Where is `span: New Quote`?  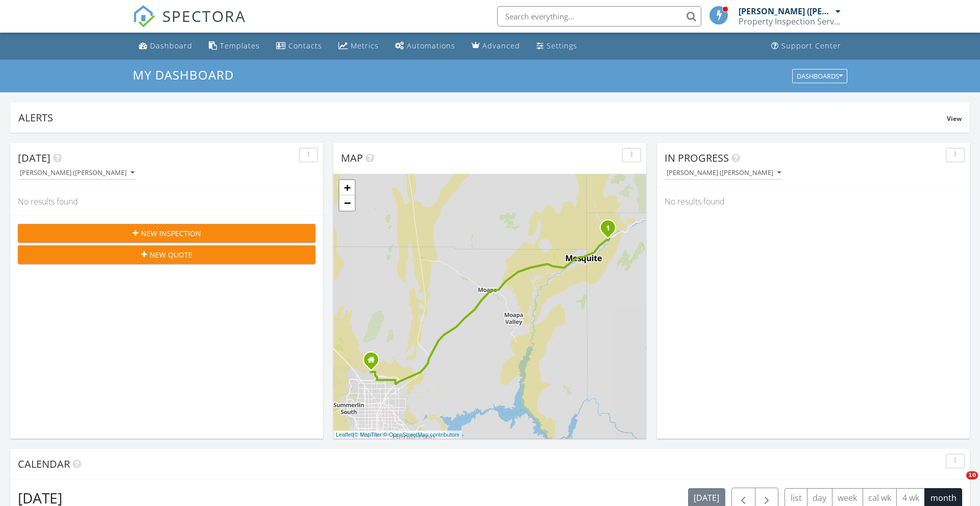 span: New Quote is located at coordinates (171, 255).